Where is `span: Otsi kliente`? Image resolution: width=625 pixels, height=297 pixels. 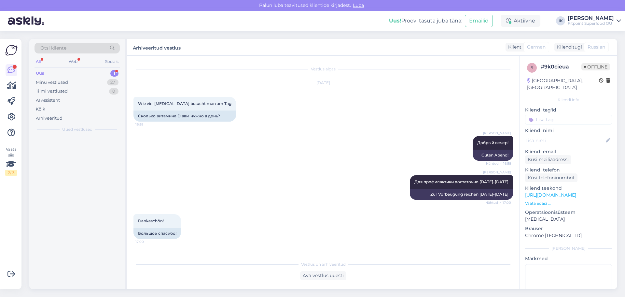 span: Otsi kliente is located at coordinates (53, 48).